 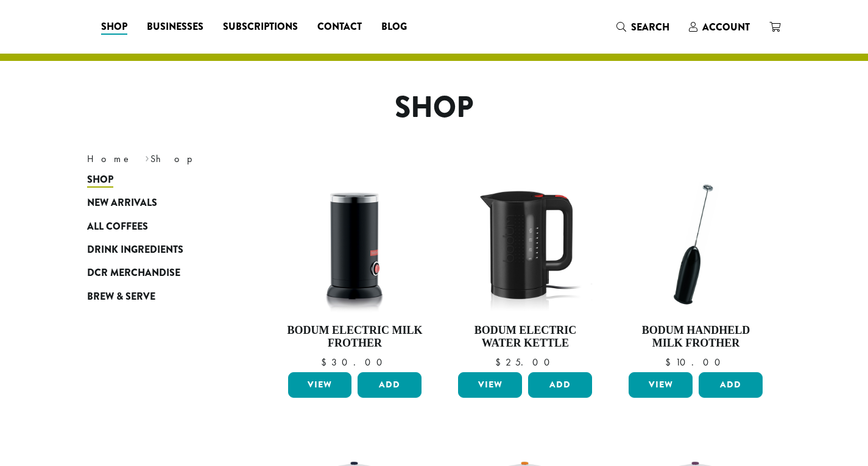 I want to click on a: Search, so click(x=643, y=27).